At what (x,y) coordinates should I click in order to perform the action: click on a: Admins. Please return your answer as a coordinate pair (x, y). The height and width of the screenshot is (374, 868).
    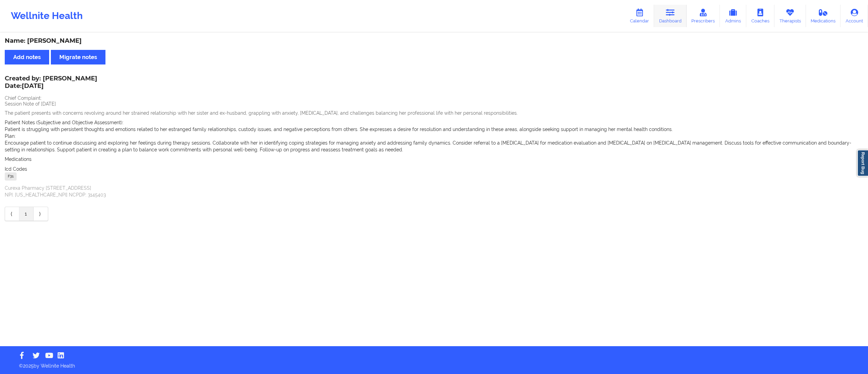
    Looking at the image, I should click on (733, 16).